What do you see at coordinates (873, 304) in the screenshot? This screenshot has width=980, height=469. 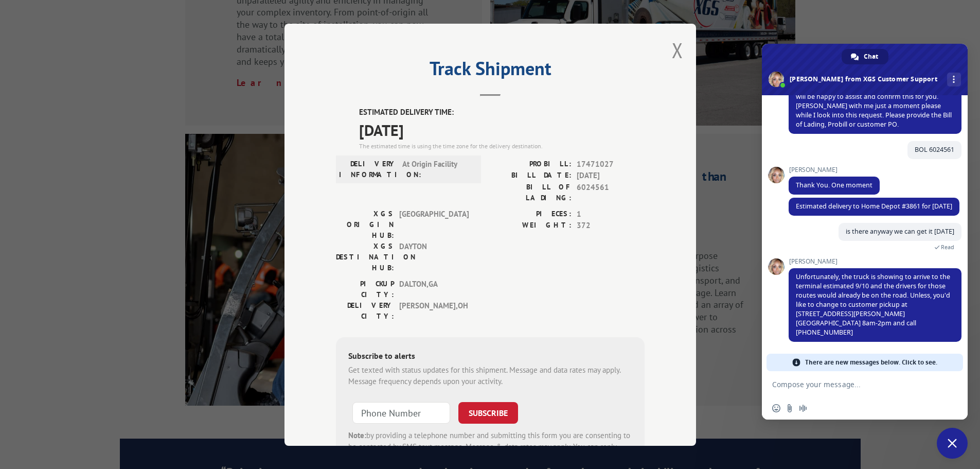 I see `span: Unfortunately, the truck is showing to arrive to the terminal estimated 9/10 and the drivers for ...` at bounding box center [873, 304].